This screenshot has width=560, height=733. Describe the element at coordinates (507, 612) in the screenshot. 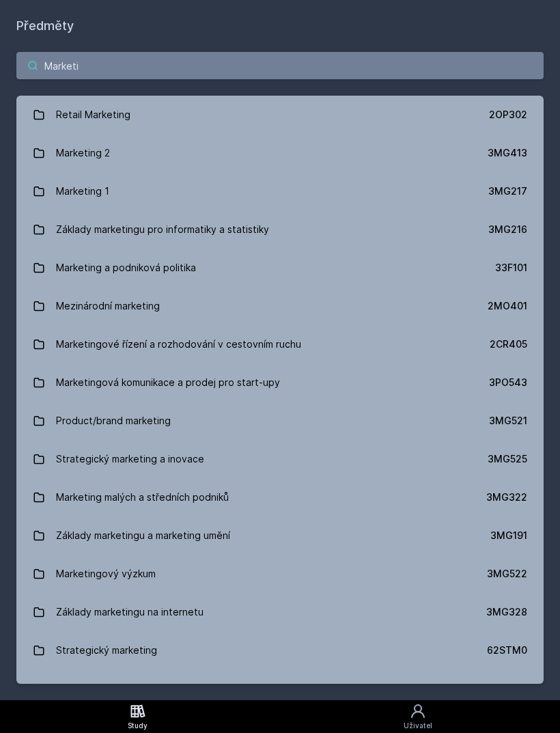

I see `div: 3MG328` at that location.